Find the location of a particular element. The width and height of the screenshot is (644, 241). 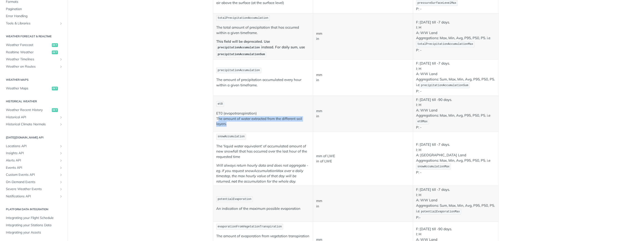

a: Custom Events APIShow subpages for Custom Events API is located at coordinates (33, 175).